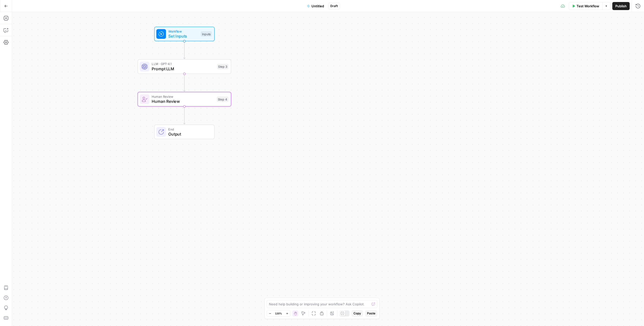 The image size is (644, 326). I want to click on div: EndOutput, so click(184, 132).